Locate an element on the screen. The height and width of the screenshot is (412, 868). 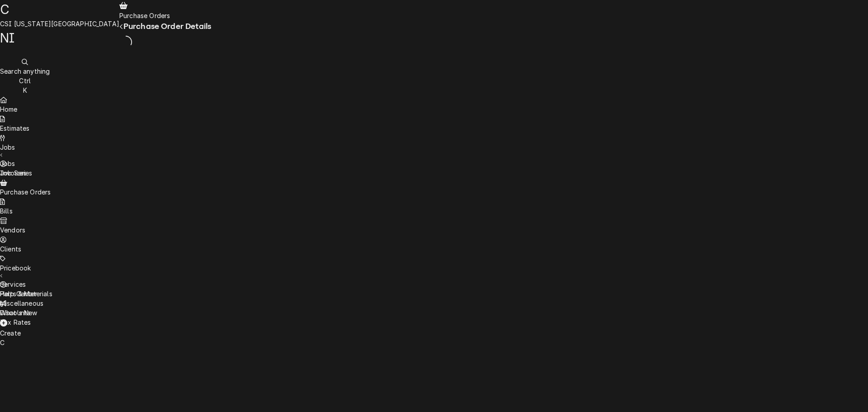
span: Loading... is located at coordinates (126, 42).